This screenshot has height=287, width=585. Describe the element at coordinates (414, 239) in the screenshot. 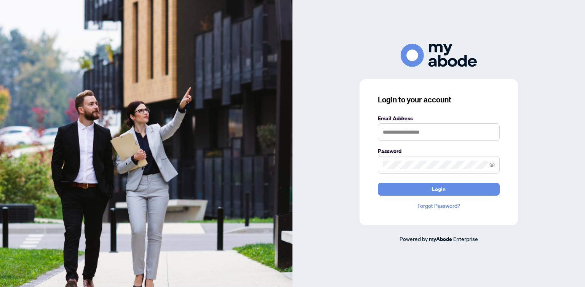

I see `span: Powered by` at that location.